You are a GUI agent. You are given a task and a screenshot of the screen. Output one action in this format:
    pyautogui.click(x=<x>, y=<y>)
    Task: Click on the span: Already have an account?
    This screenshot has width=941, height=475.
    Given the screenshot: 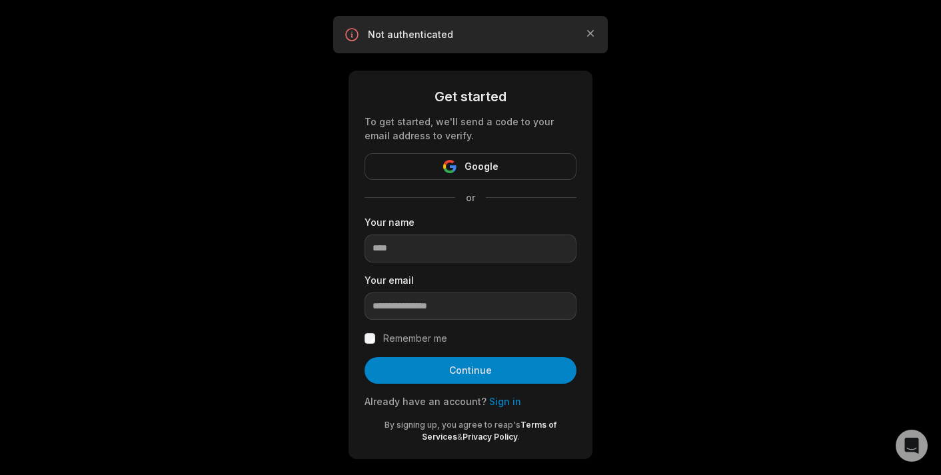 What is the action you would take?
    pyautogui.click(x=425, y=401)
    